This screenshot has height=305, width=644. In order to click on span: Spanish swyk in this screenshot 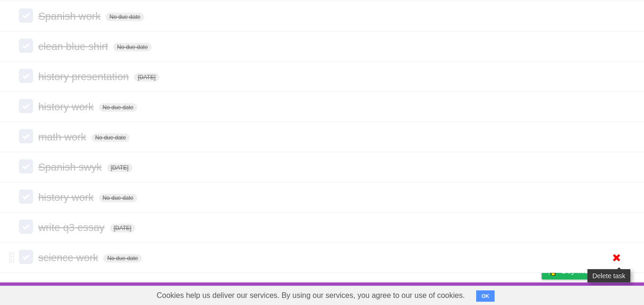, I will do `click(71, 167)`.